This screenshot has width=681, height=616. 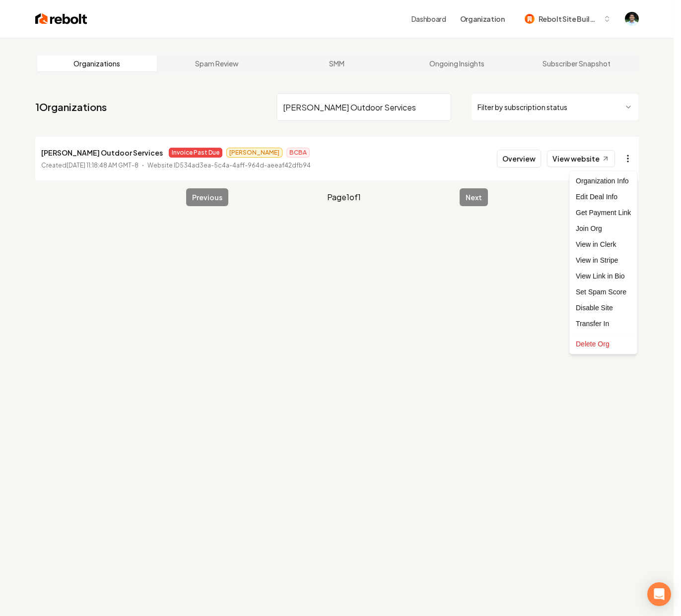 What do you see at coordinates (603, 260) in the screenshot?
I see `a: View in Stripe` at bounding box center [603, 260].